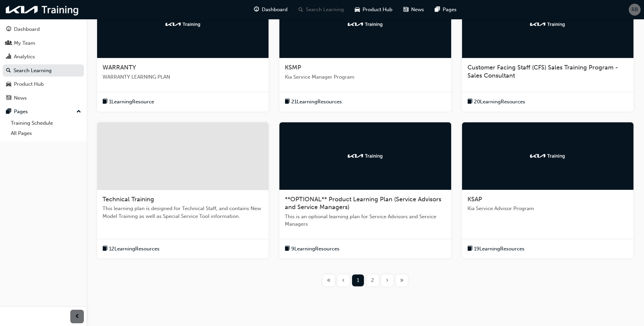  I want to click on span: Customer Facing Staff (CFS) Sales Training Program - Sales Consultant, so click(543, 71).